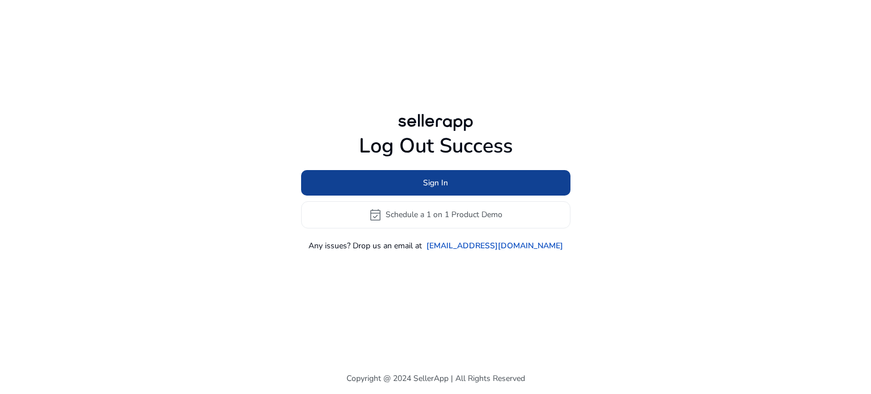  Describe the element at coordinates (436, 146) in the screenshot. I see `h1: Log Out Success` at that location.